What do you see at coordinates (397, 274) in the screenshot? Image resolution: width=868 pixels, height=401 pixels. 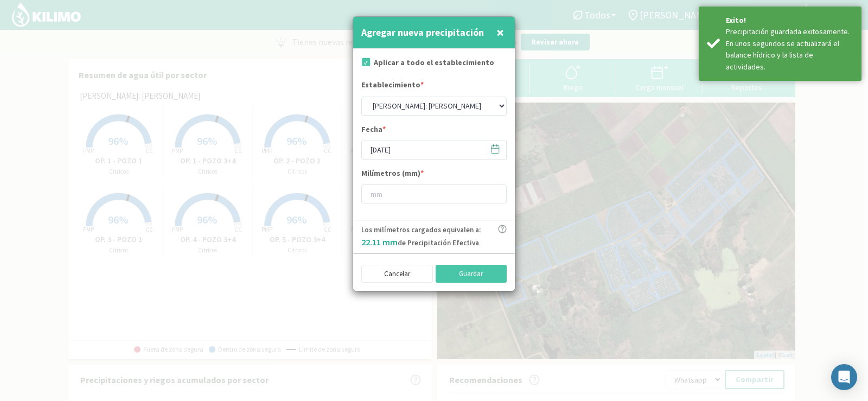 I see `button: Cancelar` at bounding box center [397, 274].